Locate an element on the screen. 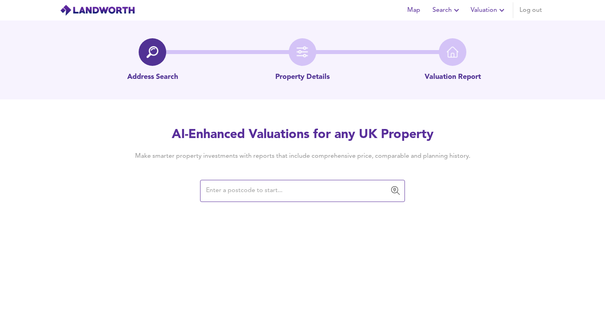 Image resolution: width=605 pixels, height=312 pixels. button: Search is located at coordinates (447, 10).